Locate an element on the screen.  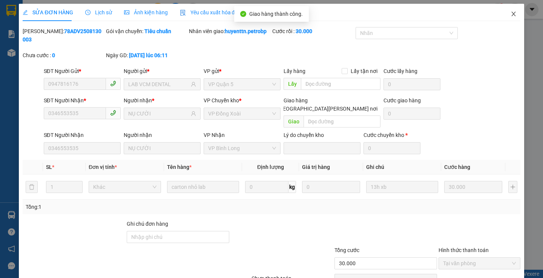
div: 30.000 is located at coordinates (30, 53).